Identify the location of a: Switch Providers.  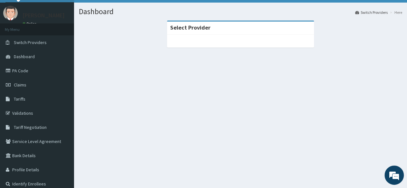
(371, 12).